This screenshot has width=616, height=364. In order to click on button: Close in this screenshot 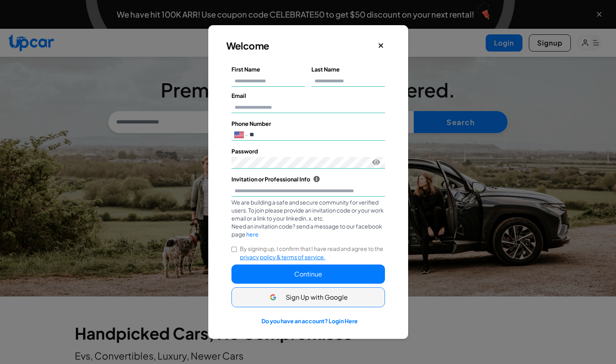, I will do `click(381, 46)`.